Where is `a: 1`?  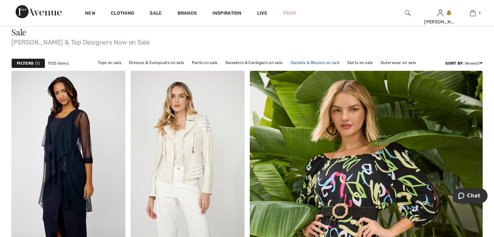 a: 1 is located at coordinates (473, 13).